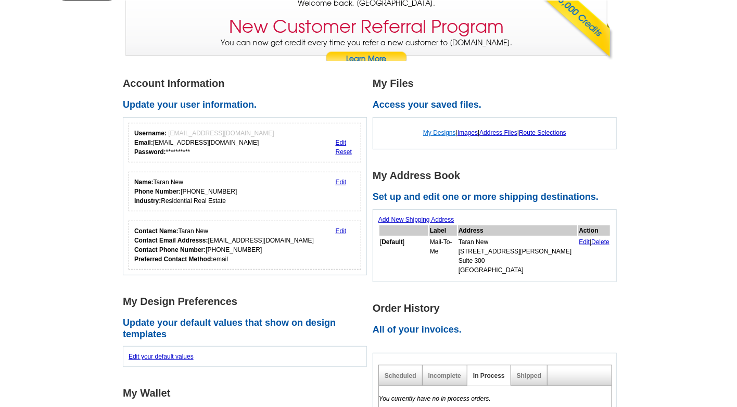  Describe the element at coordinates (497, 308) in the screenshot. I see `h1: Order History` at that location.